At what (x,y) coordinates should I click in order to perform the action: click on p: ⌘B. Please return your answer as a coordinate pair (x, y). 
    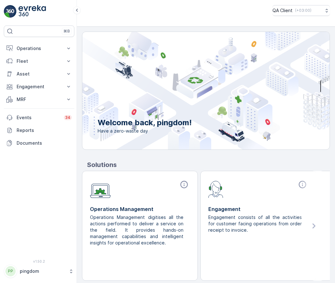
    Looking at the image, I should click on (67, 31).